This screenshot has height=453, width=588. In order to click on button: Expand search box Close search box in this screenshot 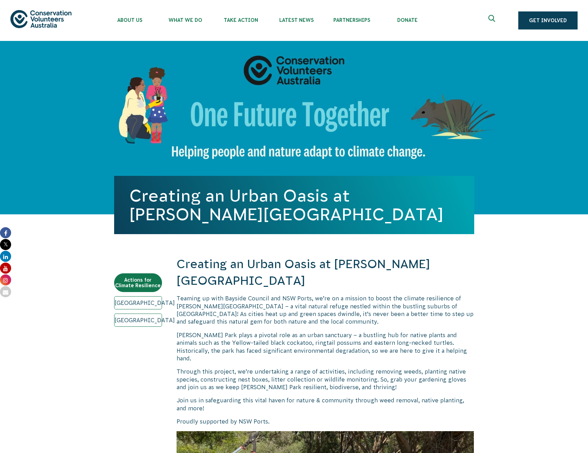, I will do `click(492, 20)`.